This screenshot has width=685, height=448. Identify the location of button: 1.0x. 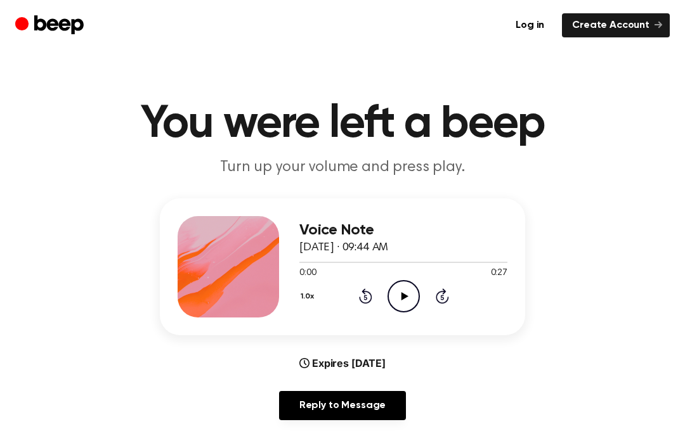
(309, 297).